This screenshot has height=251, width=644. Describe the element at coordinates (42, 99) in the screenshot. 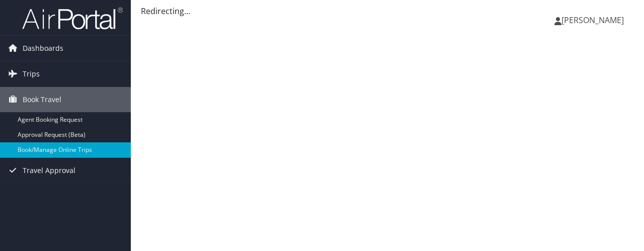

I see `span: Book Travel` at that location.